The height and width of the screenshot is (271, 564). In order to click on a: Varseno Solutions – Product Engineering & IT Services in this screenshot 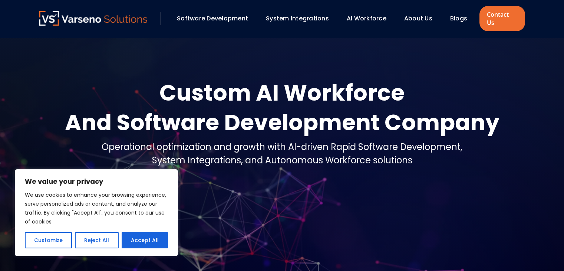, I will do `click(93, 19)`.